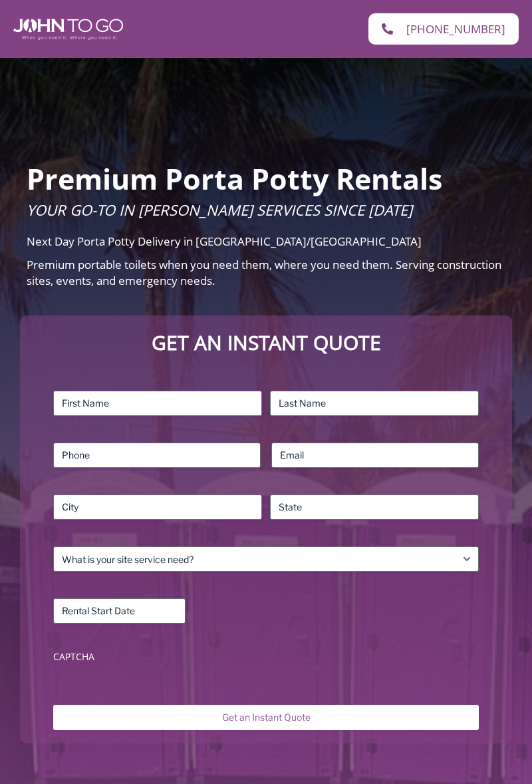  Describe the element at coordinates (375, 456) in the screenshot. I see `input: Email` at that location.